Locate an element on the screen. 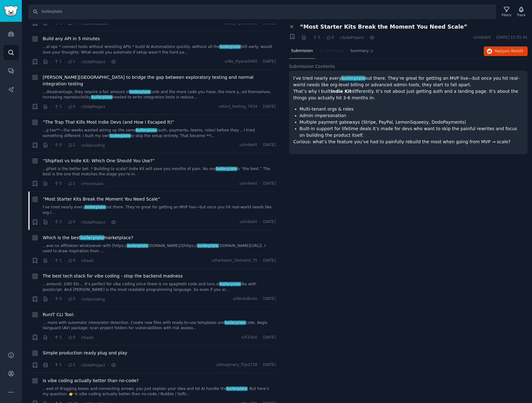 Image resolution: width=532 pixels, height=403 pixels. a: RunIT CLI Tool: is located at coordinates (58, 315).